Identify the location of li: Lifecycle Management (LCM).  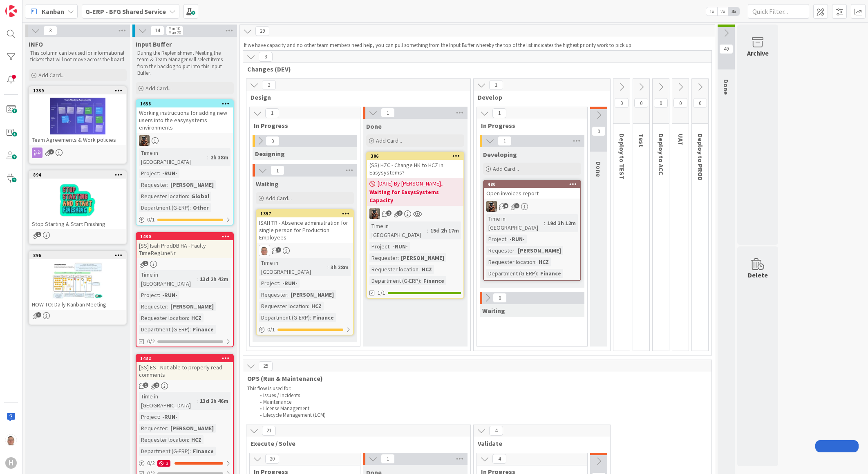
(482, 415).